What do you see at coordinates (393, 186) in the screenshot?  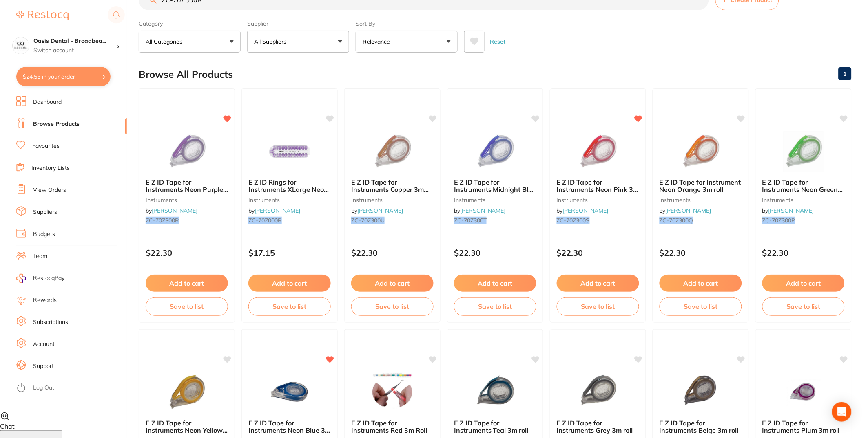 I see `b: E Z ID Tape for Instruments Copper 3m roll` at bounding box center [393, 186].